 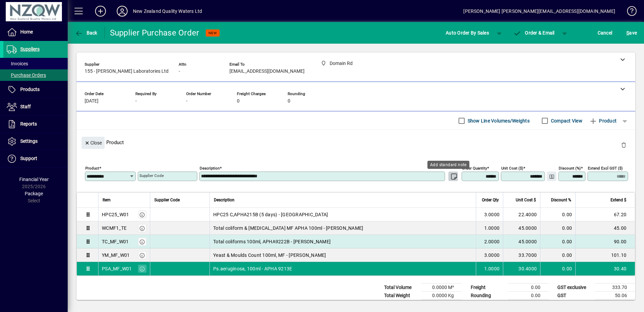 What do you see at coordinates (551, 176) in the screenshot?
I see `button: Change Price Levels` at bounding box center [551, 176].